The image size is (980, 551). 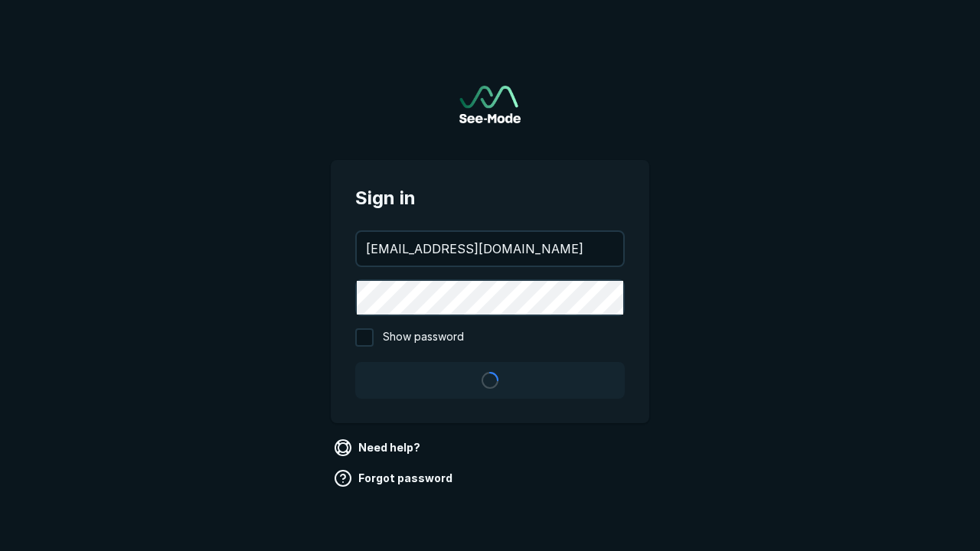 What do you see at coordinates (490, 249) in the screenshot?
I see `input: your@email.com` at bounding box center [490, 249].